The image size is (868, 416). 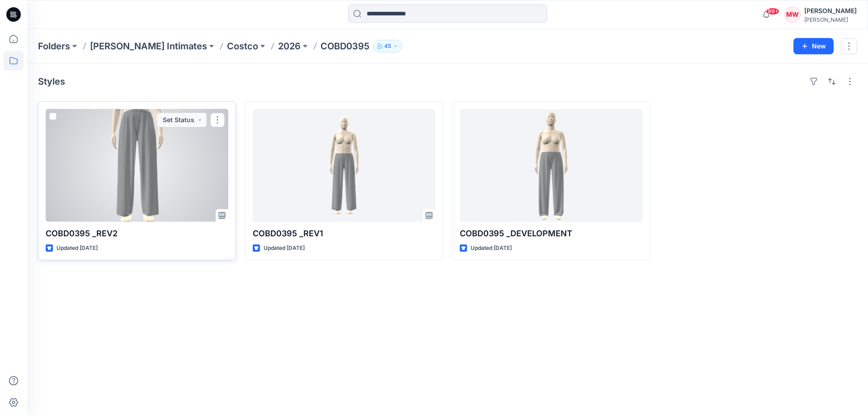 I want to click on span: 99+, so click(x=773, y=11).